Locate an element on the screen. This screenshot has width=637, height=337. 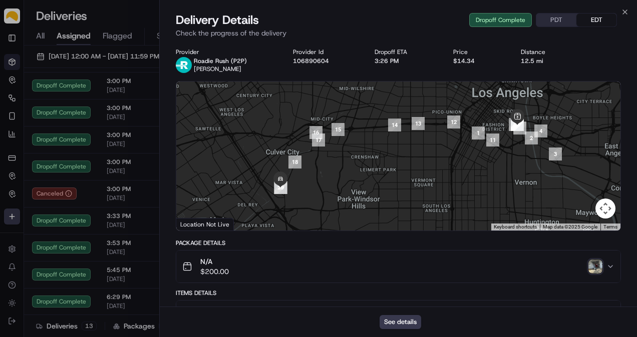
div: Package Details is located at coordinates (398, 243).